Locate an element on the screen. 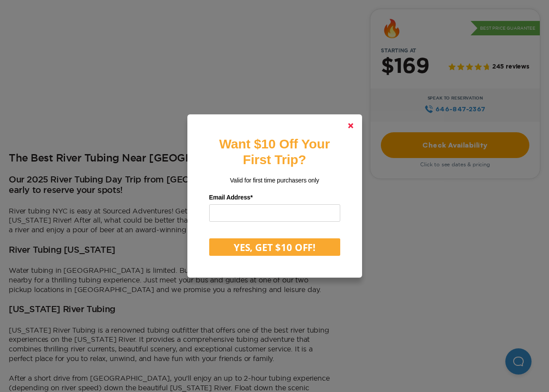 The image size is (549, 392). button: YES, GET $10 OFF! is located at coordinates (275, 247).